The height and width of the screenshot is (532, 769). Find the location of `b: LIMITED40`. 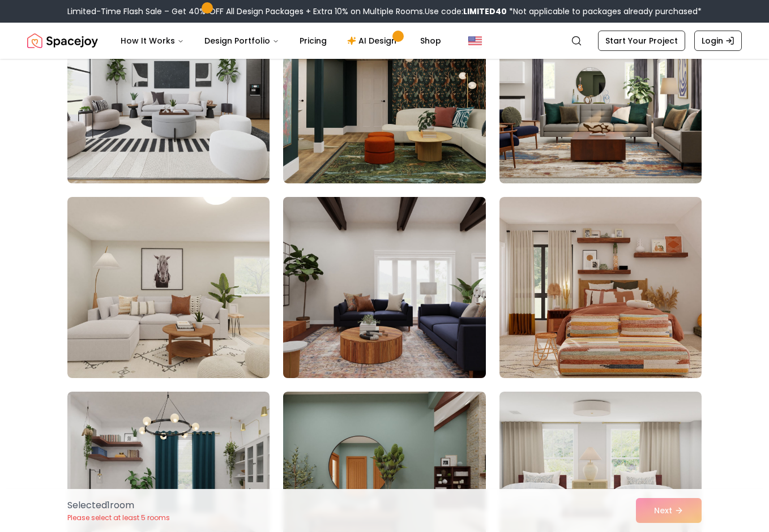

b: LIMITED40 is located at coordinates (484, 12).